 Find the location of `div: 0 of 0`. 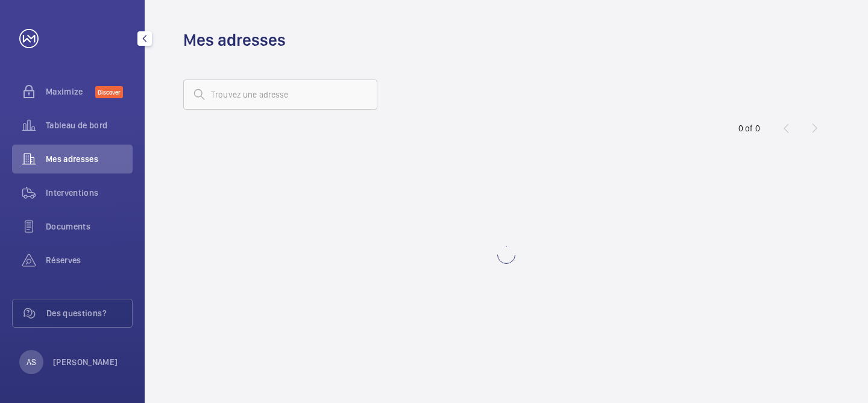

div: 0 of 0 is located at coordinates (750, 128).